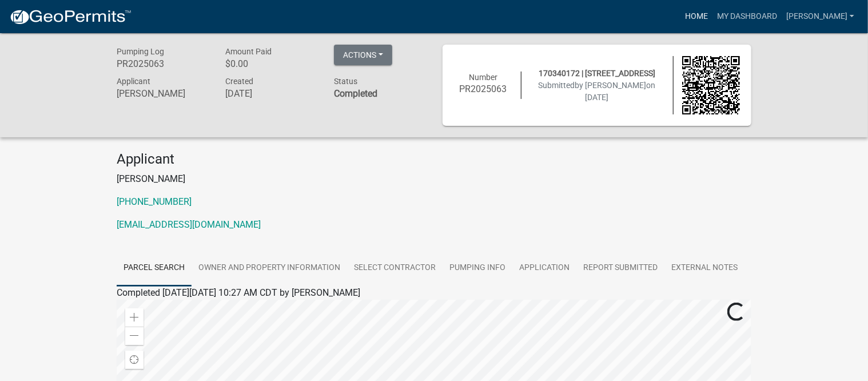 The image size is (868, 381). I want to click on a: Pumping Info, so click(478, 268).